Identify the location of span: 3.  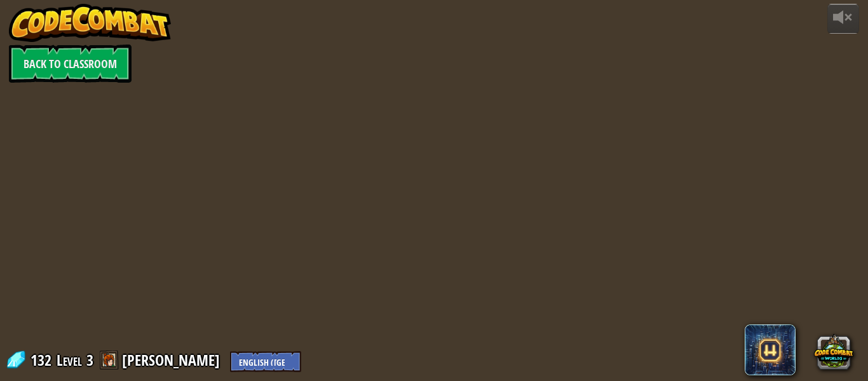
(90, 360).